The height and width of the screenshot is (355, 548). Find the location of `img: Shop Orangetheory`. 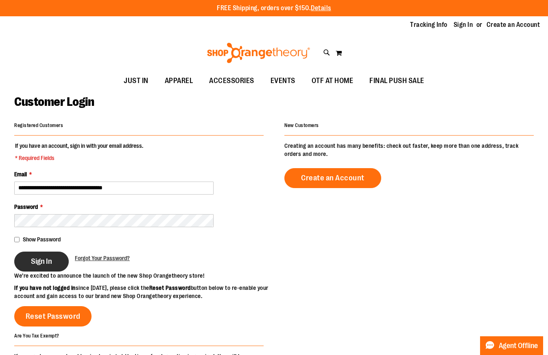

img: Shop Orangetheory is located at coordinates (258, 53).